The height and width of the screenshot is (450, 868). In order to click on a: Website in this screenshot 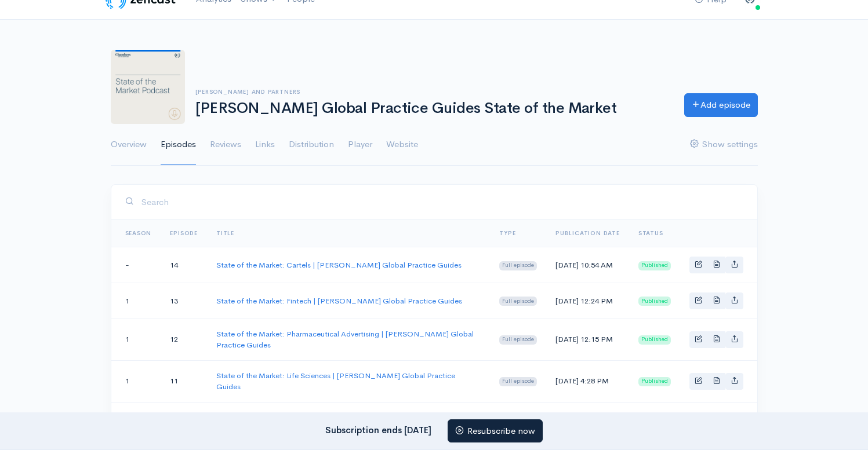, I will do `click(402, 145)`.